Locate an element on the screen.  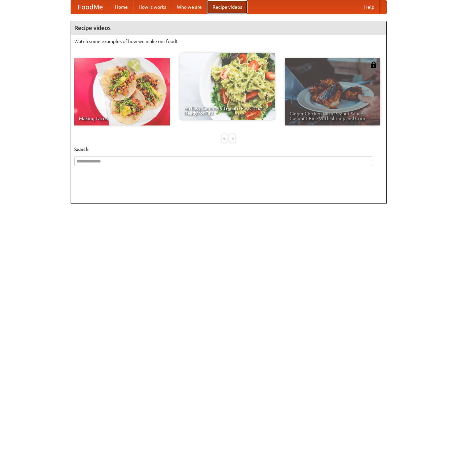
a: An Easy, Summery Tomato Pasta That's Ready for Fall is located at coordinates (228, 87).